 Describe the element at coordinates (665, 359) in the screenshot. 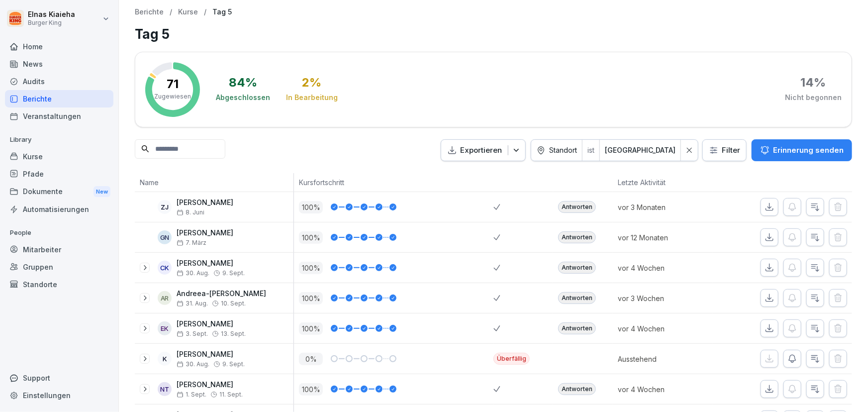

I see `p: Ausstehend` at that location.